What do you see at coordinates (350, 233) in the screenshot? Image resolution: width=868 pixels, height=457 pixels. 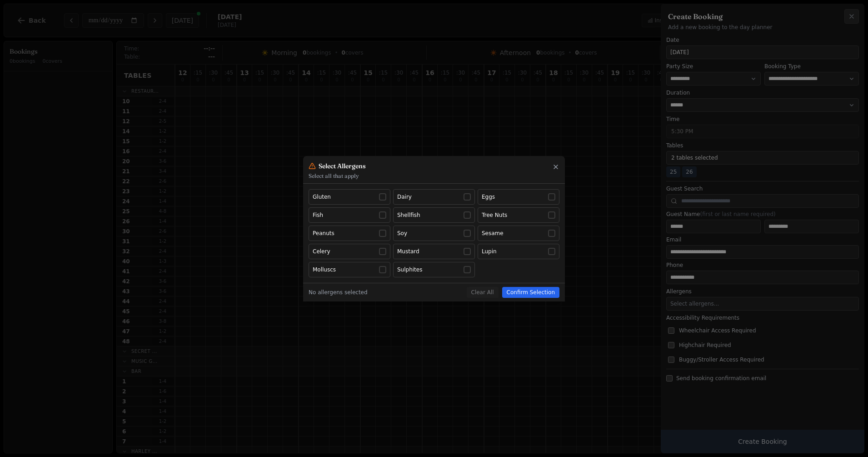 I see `button: Peanuts` at bounding box center [350, 233].